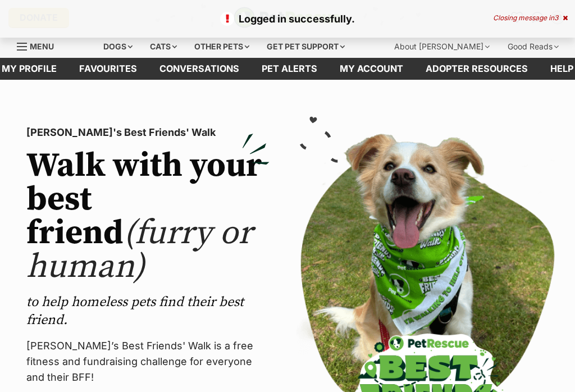  Describe the element at coordinates (305, 46) in the screenshot. I see `div: Get pet support` at that location.